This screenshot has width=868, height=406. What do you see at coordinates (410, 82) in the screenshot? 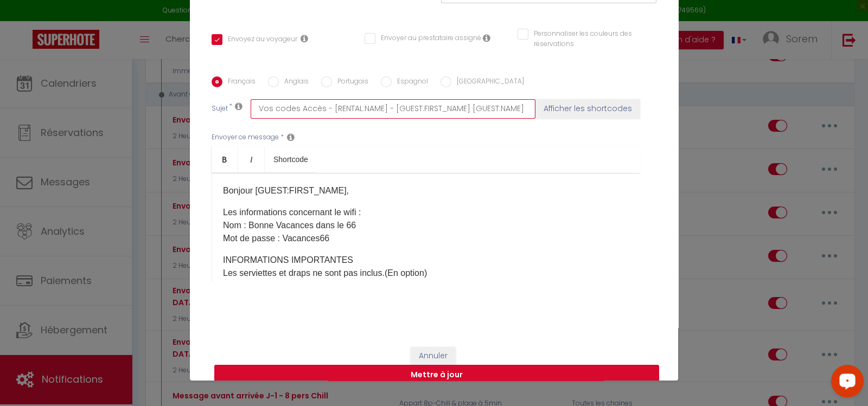
I see `label: Espagnol` at bounding box center [410, 82].